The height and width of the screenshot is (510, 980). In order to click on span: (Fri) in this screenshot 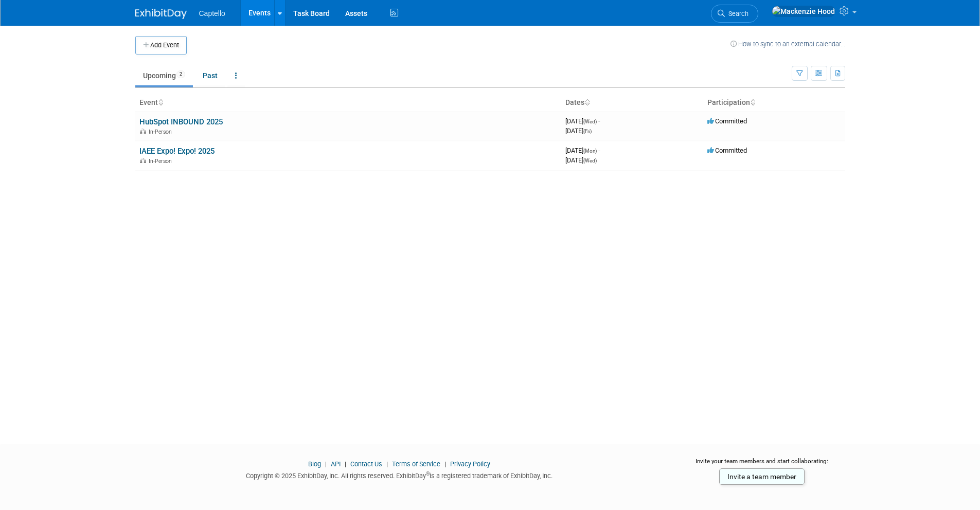, I will do `click(587, 131)`.